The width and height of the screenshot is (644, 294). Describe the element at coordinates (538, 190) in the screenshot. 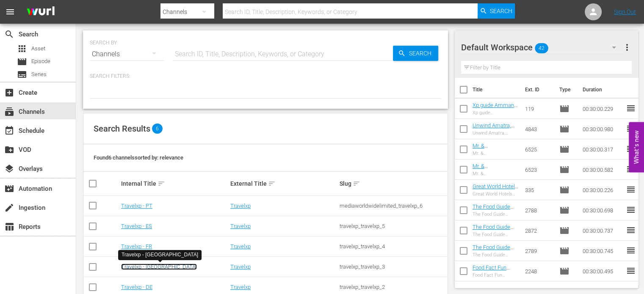

I see `td: 335` at that location.